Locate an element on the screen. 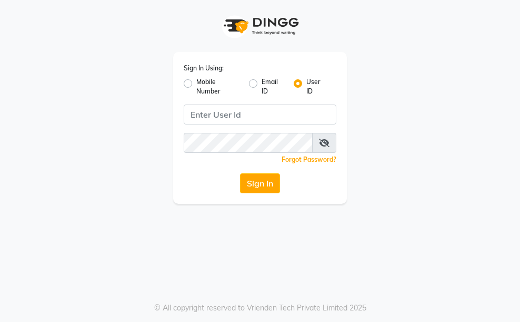 Image resolution: width=520 pixels, height=322 pixels. a: Forgot Password? is located at coordinates (309, 159).